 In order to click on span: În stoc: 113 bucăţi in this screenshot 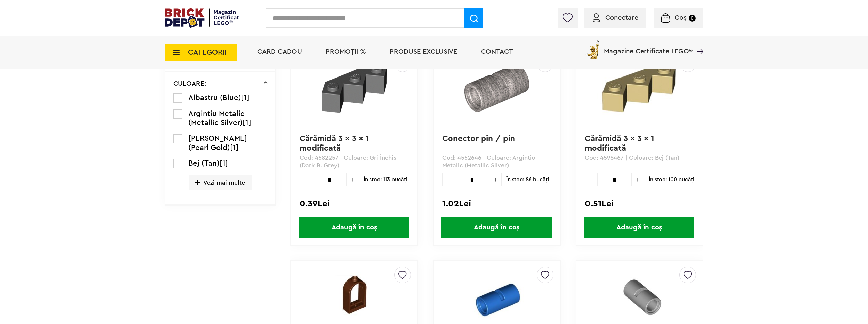, I will do `click(385, 179)`.